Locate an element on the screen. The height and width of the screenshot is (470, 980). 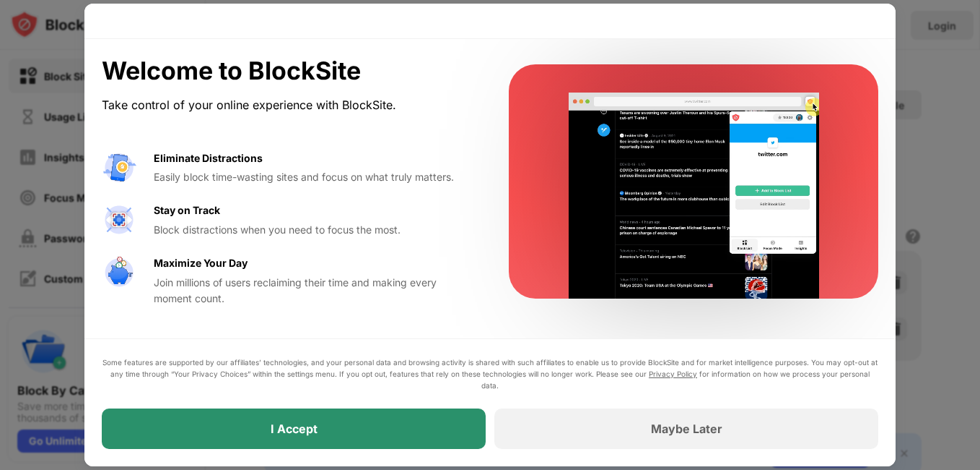
div: Stay on Track is located at coordinates (187, 210).